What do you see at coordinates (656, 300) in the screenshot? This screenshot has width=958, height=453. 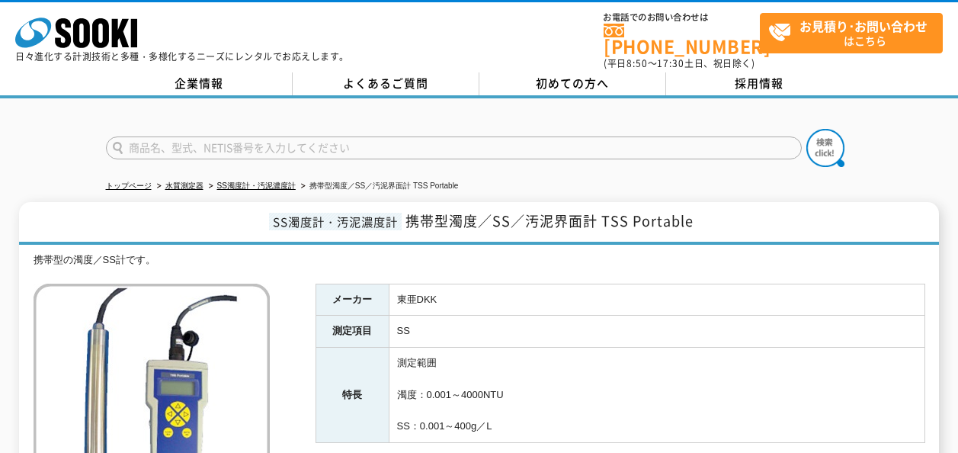 I see `td: 東亜DKK` at bounding box center [656, 300].